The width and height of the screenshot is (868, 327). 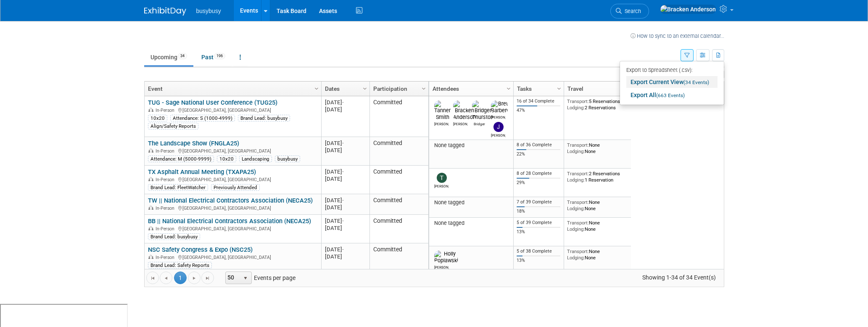 I want to click on div: Attendance: M (5000-9999), so click(x=180, y=159).